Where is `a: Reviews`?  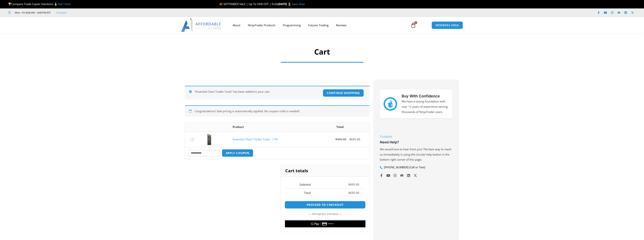
a: Reviews is located at coordinates (341, 25).